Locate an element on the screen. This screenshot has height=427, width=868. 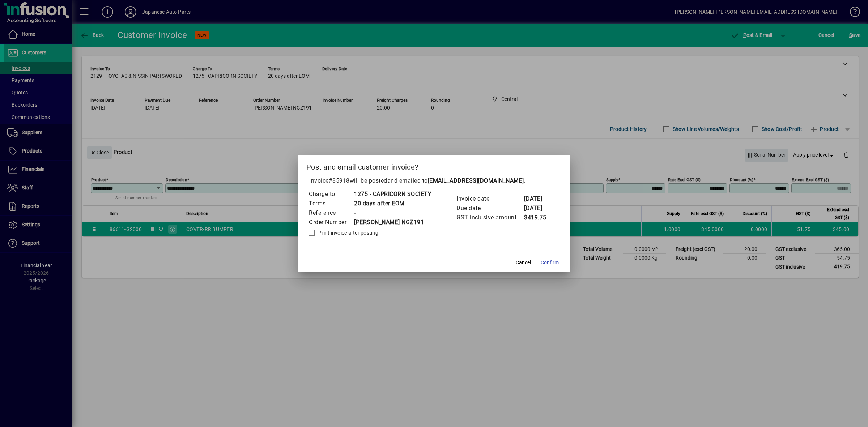
button: Confirm is located at coordinates (550, 263).